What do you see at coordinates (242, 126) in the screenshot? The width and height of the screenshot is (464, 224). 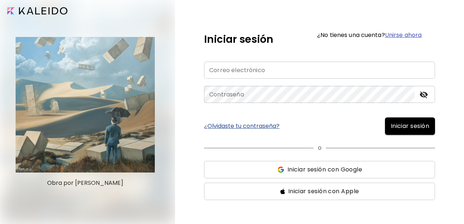 I see `a: ¿Olvidaste tu contraseña?` at bounding box center [242, 126].